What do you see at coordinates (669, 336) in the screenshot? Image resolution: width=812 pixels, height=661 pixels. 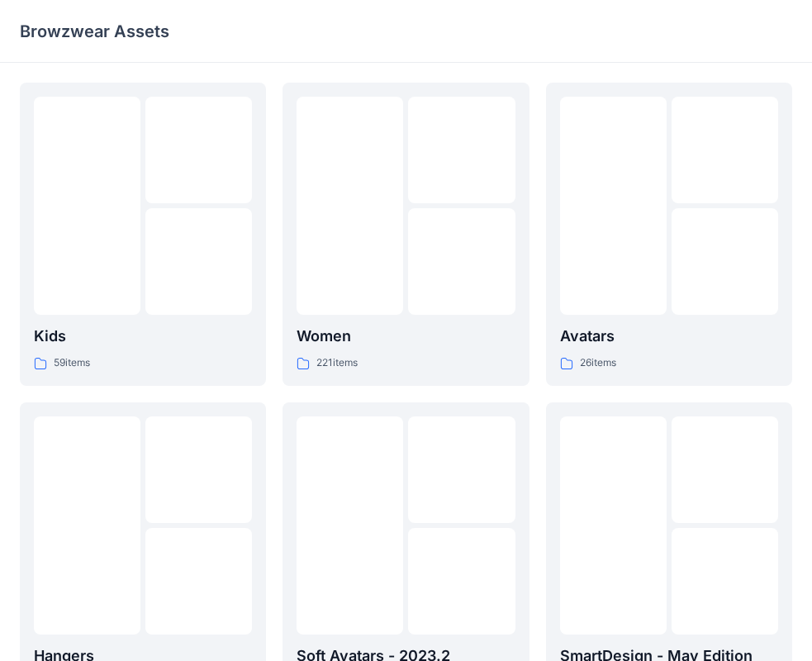 I see `p: Avatars` at bounding box center [669, 336].